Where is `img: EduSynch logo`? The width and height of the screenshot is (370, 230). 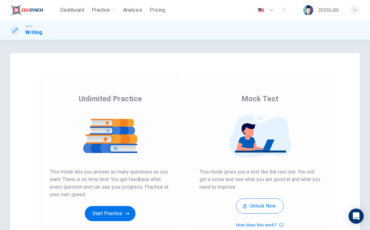 img: EduSynch logo is located at coordinates (27, 10).